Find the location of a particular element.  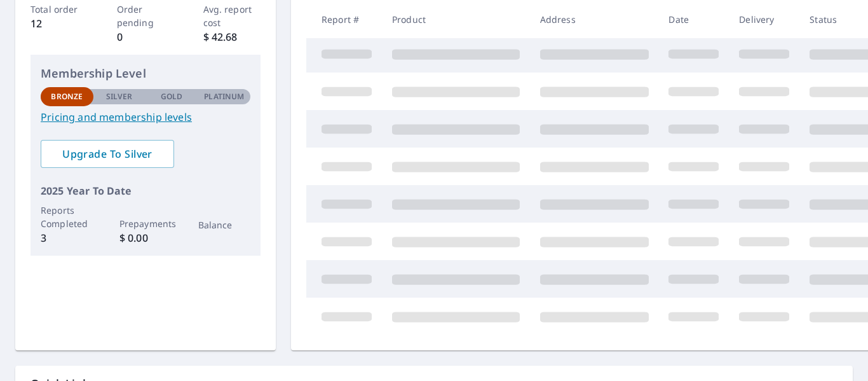

p: 12 is located at coordinates (59, 23).